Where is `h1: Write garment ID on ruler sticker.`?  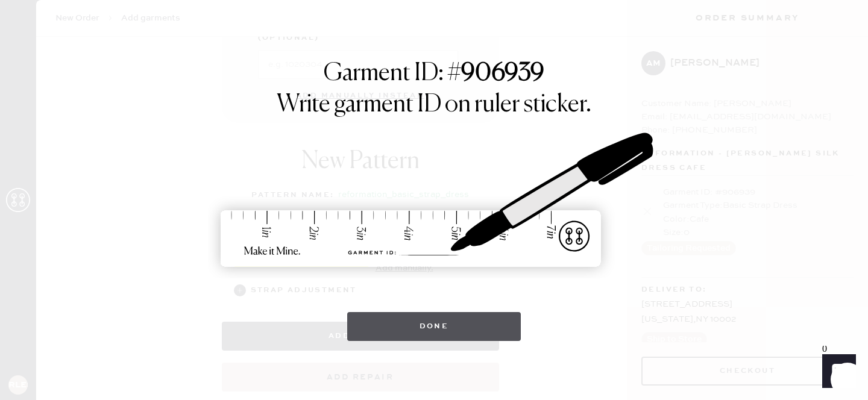 h1: Write garment ID on ruler sticker. is located at coordinates (434, 105).